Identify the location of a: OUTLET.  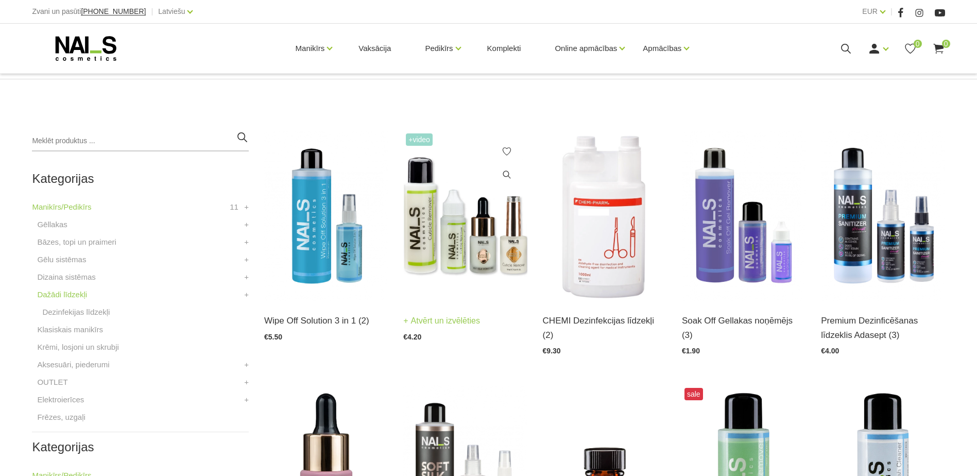
(52, 382).